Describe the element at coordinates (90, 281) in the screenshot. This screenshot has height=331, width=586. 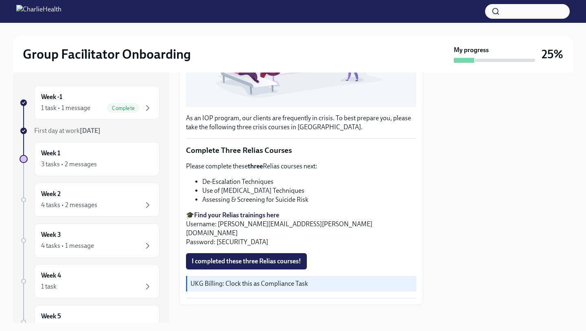
I see `a: Week 41 task` at that location.